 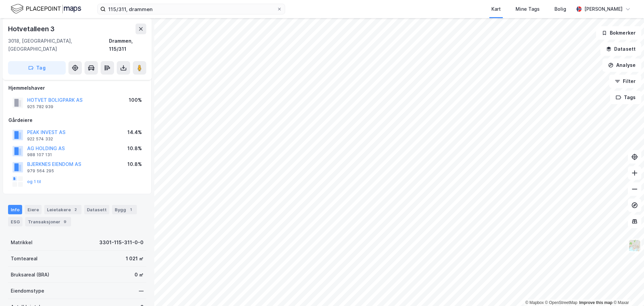 I want to click on button: Filter, so click(x=625, y=81).